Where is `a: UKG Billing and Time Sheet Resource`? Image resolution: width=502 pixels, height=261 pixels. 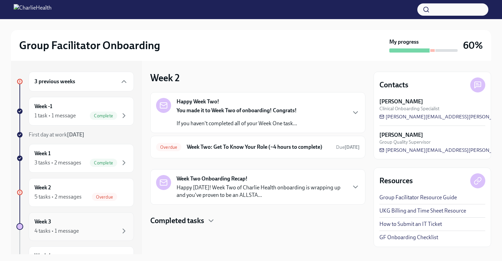
a: UKG Billing and Time Sheet Resource is located at coordinates (423, 211).